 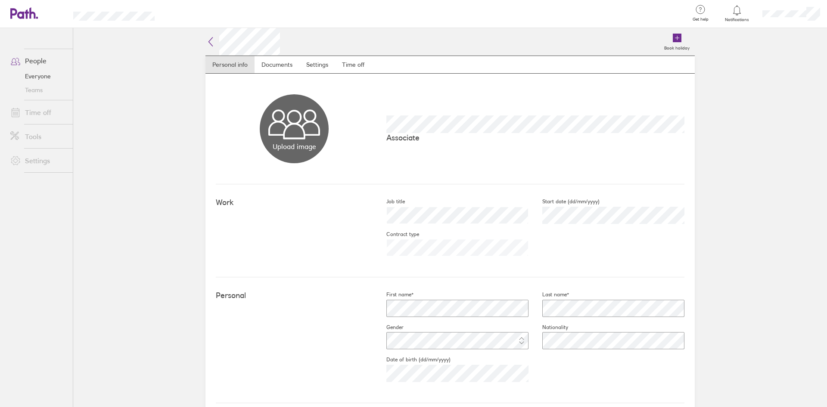 What do you see at coordinates (737, 13) in the screenshot?
I see `a: Notifications` at bounding box center [737, 13].